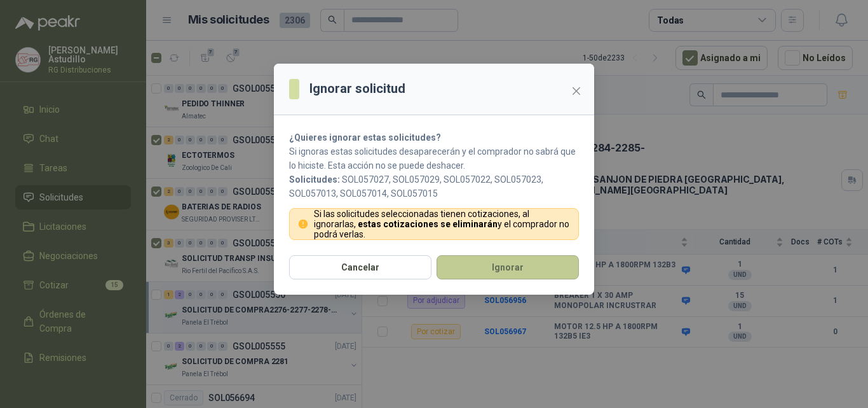  I want to click on span: close, so click(576, 91).